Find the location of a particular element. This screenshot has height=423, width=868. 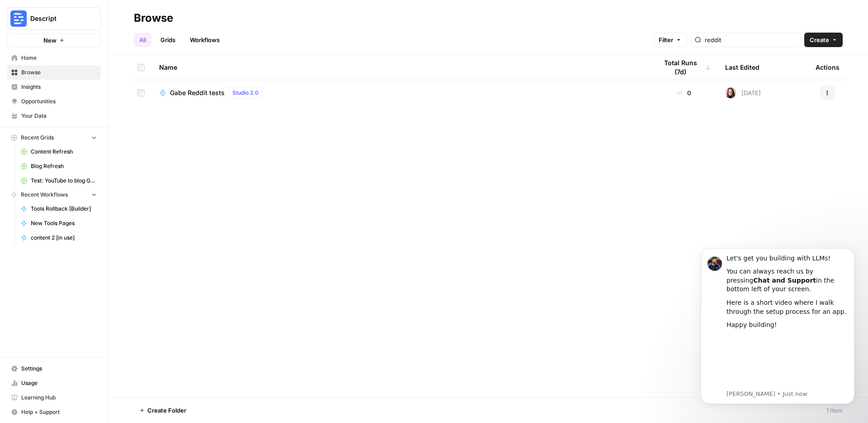

span: Descript is located at coordinates (57, 18).